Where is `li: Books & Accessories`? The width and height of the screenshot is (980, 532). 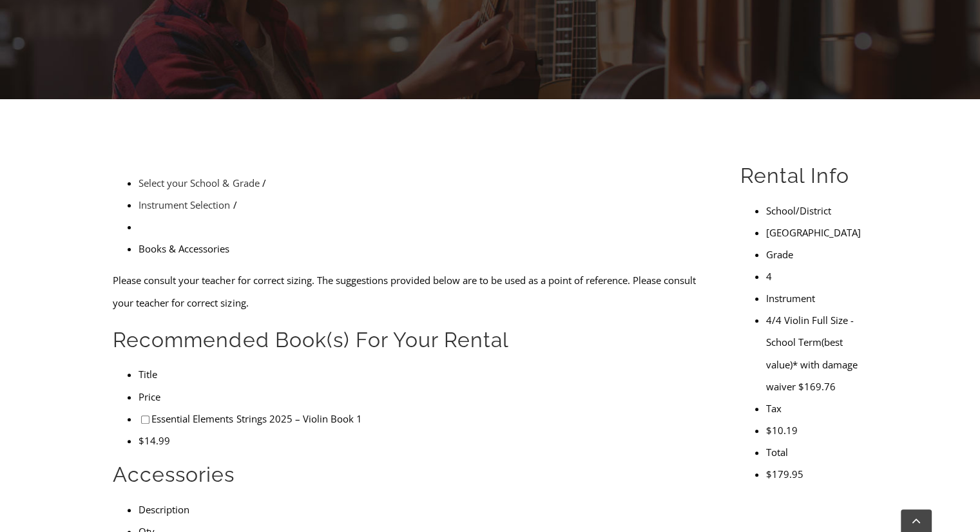 li: Books & Accessories is located at coordinates (424, 249).